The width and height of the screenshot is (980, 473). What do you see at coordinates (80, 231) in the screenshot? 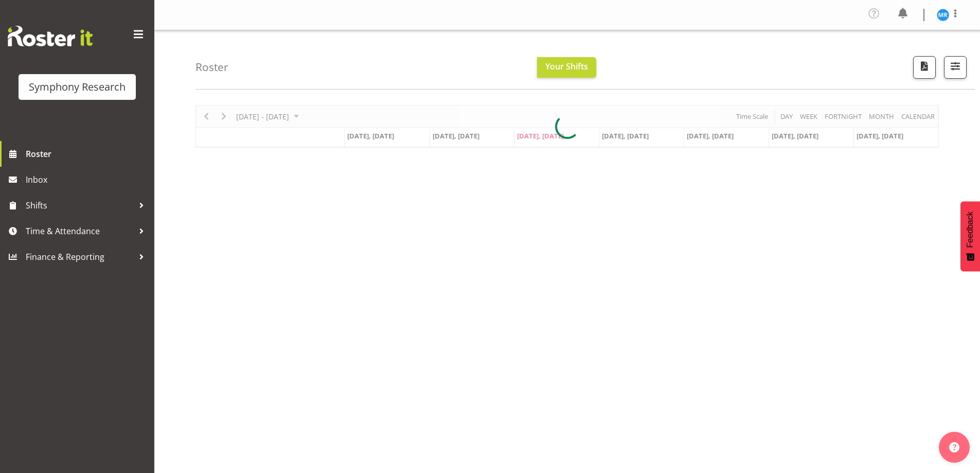
I see `span: Time & Attendance` at bounding box center [80, 231].